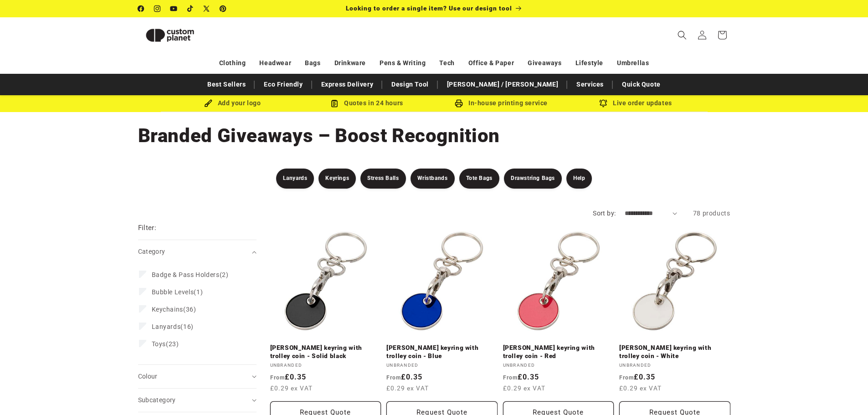 This screenshot has height=415, width=868. I want to click on a: Headwear, so click(275, 63).